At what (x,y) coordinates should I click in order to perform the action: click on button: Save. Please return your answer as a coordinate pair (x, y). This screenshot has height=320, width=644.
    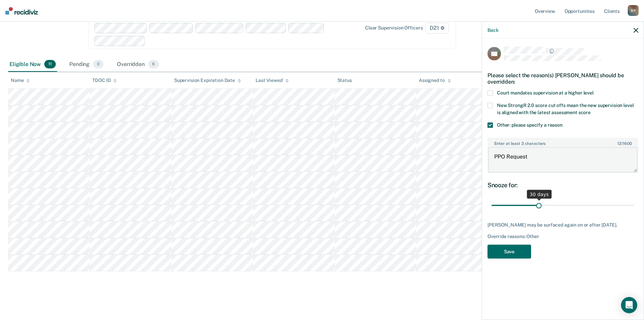
    Looking at the image, I should click on (509, 251).